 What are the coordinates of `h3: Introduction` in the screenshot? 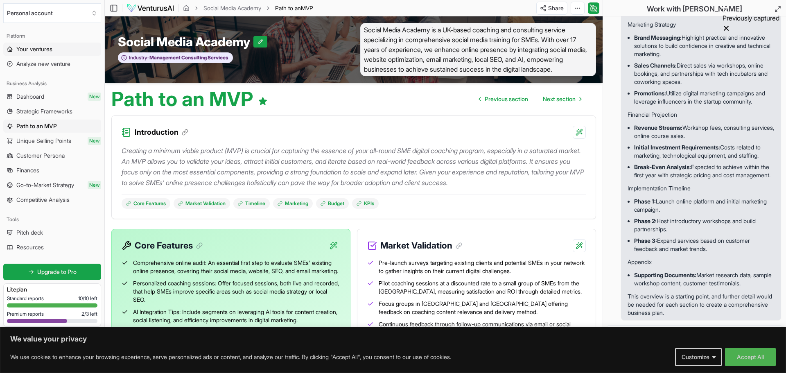 It's located at (161, 132).